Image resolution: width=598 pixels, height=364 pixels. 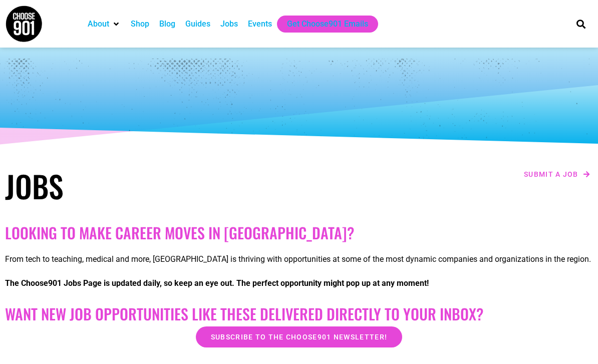 I want to click on div: Shop, so click(x=140, y=24).